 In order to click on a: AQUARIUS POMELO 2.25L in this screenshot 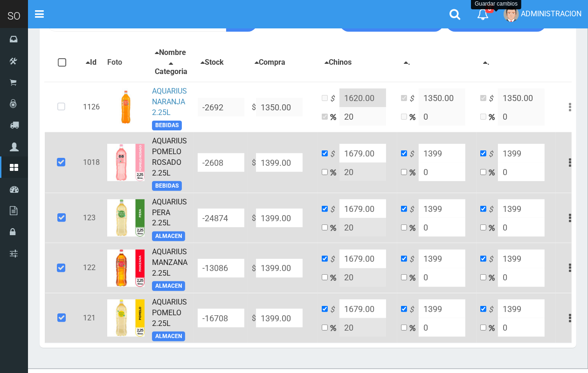, I will do `click(169, 313)`.